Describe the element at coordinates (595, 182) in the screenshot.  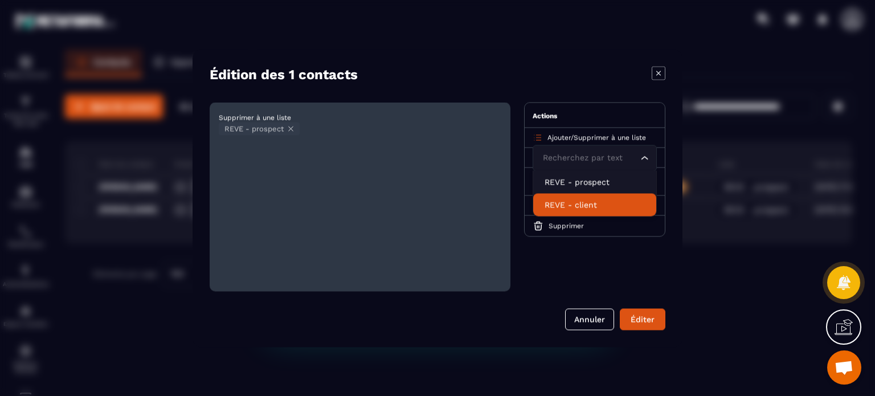
I see `p: REVE - prospect` at that location.